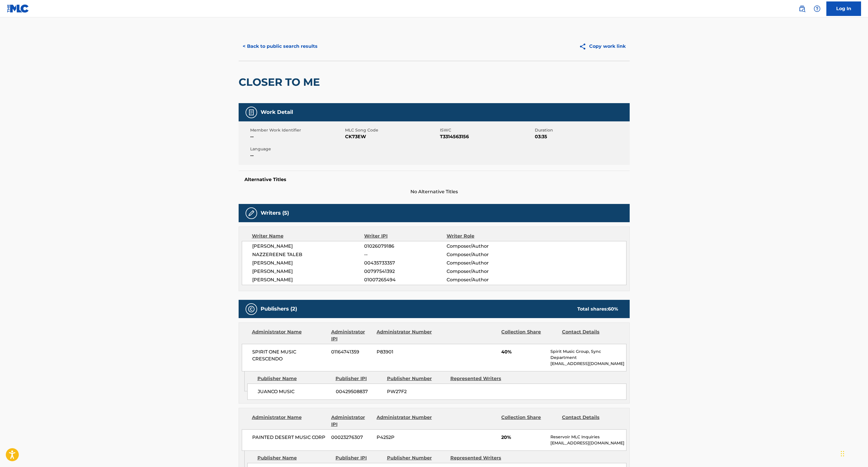 Image resolution: width=868 pixels, height=467 pixels. I want to click on div: Help, so click(817, 9).